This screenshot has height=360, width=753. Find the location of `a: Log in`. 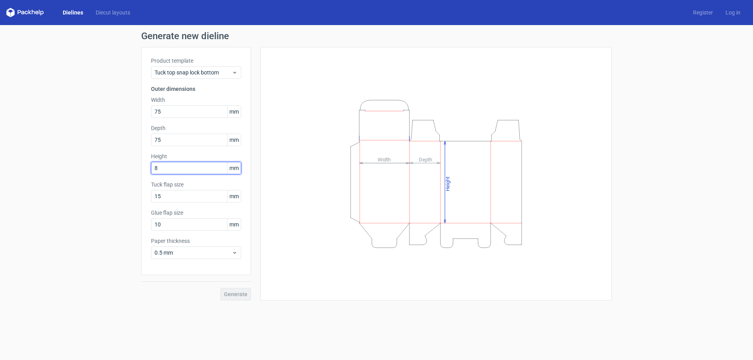

a: Log in is located at coordinates (733, 13).